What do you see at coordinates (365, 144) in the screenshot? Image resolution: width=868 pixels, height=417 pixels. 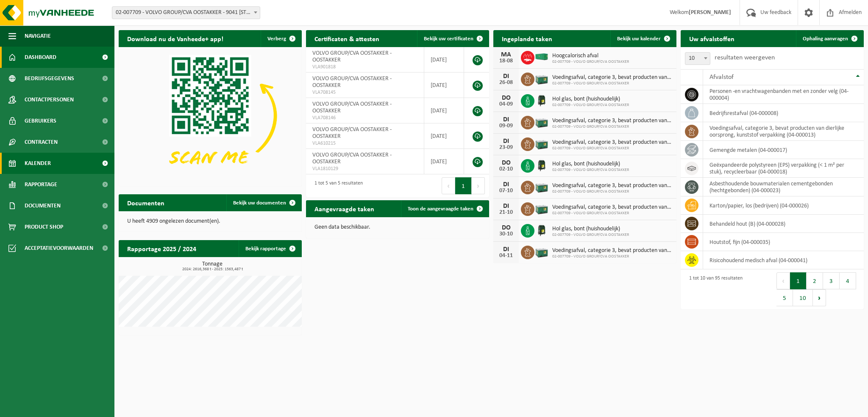 I see `span: VLA610215` at bounding box center [365, 144].